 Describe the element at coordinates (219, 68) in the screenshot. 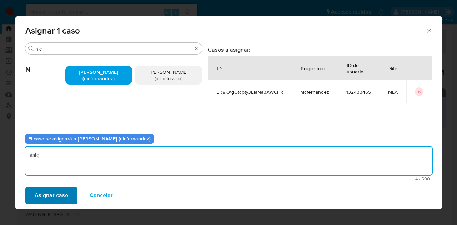

I see `div: ID` at that location.